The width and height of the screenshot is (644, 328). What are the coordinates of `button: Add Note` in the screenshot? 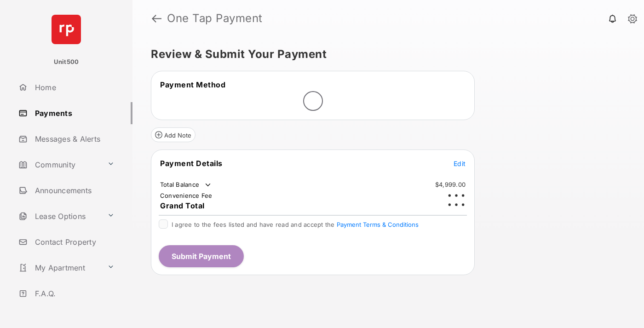 It's located at (173, 135).